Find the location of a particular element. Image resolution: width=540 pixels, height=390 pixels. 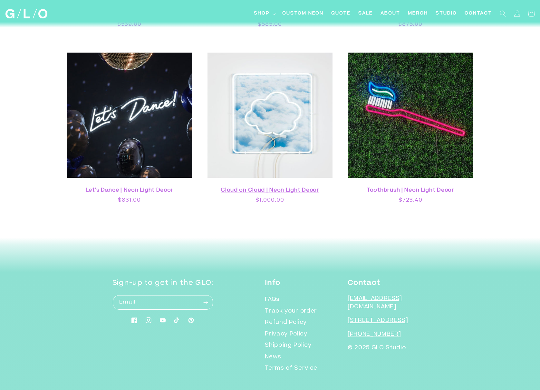

span: Custom Neon is located at coordinates (303, 14).